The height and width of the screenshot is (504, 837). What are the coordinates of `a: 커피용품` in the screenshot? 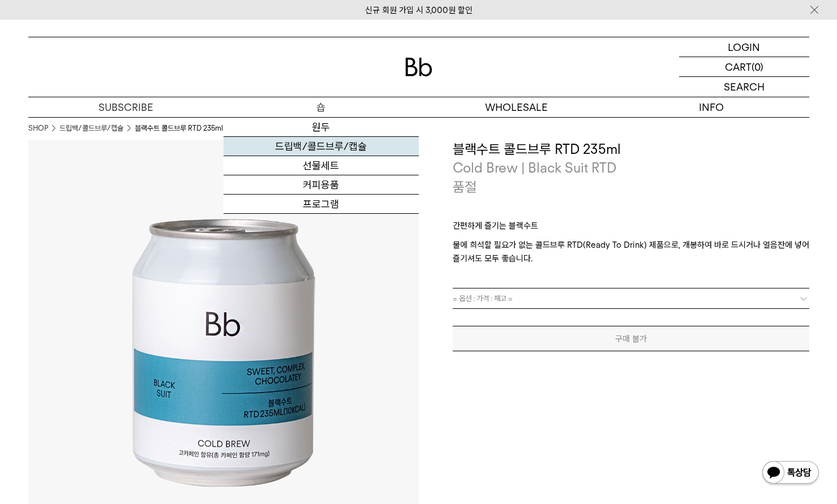 It's located at (321, 185).